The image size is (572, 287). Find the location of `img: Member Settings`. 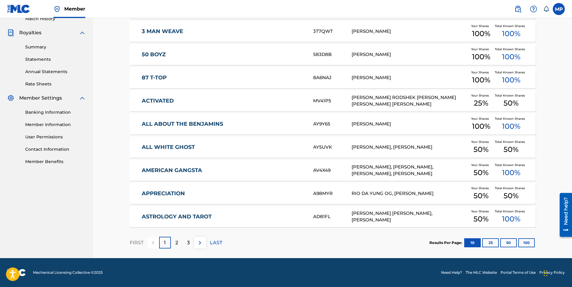

img: Member Settings is located at coordinates (11, 98).